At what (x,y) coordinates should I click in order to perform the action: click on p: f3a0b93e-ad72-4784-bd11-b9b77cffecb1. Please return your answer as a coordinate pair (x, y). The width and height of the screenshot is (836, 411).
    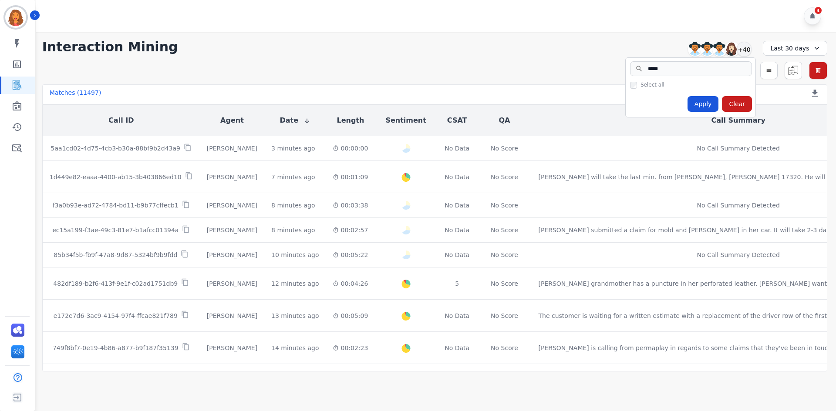
    Looking at the image, I should click on (115, 205).